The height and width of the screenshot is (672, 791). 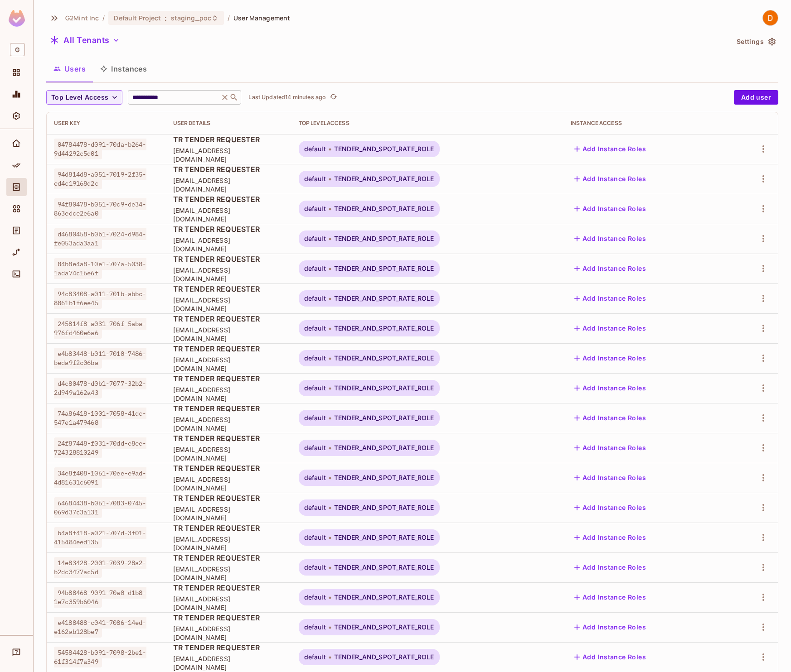 I want to click on span: 94c83408-a011-701b-abbc-8861b1f6ee45, so click(x=100, y=298).